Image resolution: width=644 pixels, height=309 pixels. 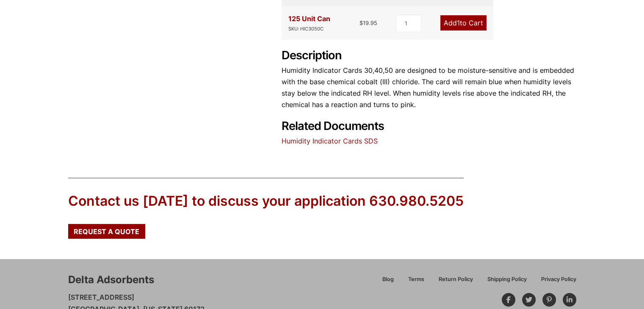 What do you see at coordinates (309, 23) in the screenshot?
I see `div: 125 Unit Can` at bounding box center [309, 23].